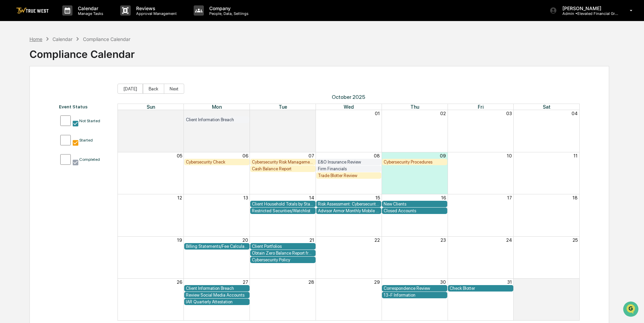 This screenshot has width=644, height=323. I want to click on a: 🖐️Preclearance, so click(25, 88).